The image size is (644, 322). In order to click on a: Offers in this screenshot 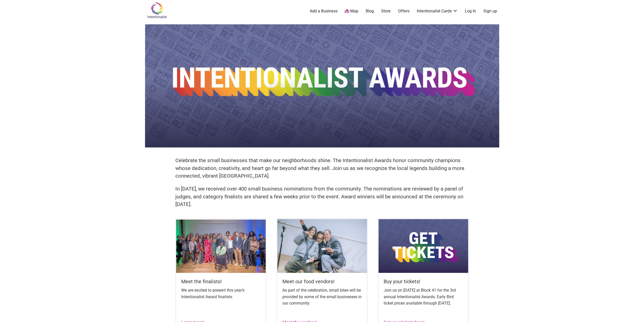, I will do `click(404, 11)`.